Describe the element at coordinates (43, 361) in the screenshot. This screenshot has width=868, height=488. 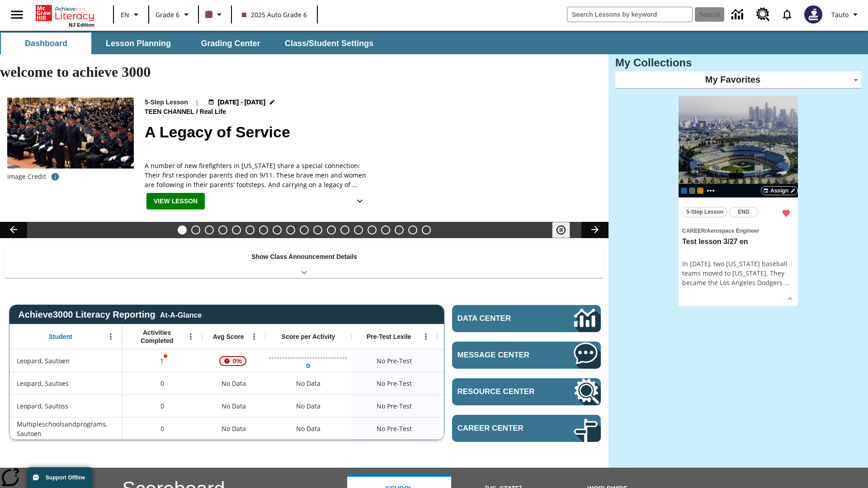
I see `span: Leopard, Sautoen` at that location.